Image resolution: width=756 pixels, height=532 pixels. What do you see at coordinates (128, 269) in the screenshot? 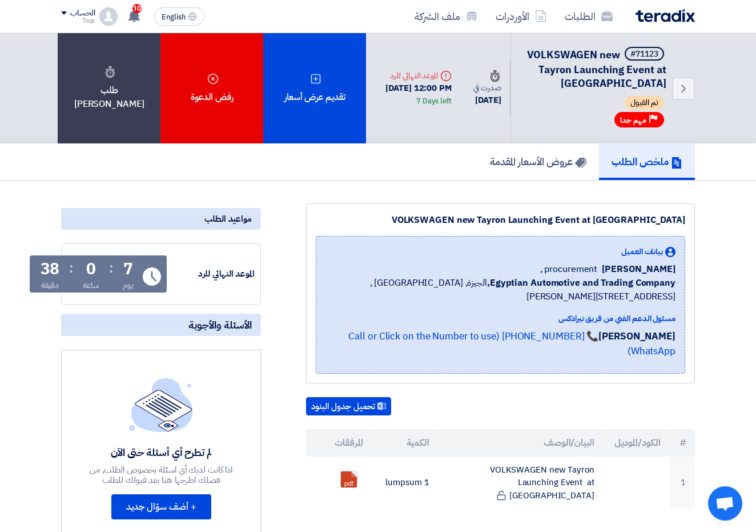
I see `div: 7` at bounding box center [128, 269].